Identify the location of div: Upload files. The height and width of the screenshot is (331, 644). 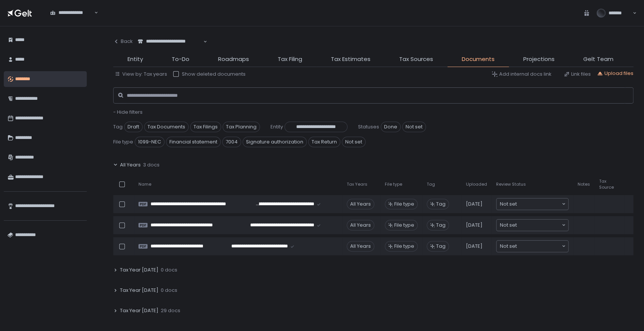
(615, 74).